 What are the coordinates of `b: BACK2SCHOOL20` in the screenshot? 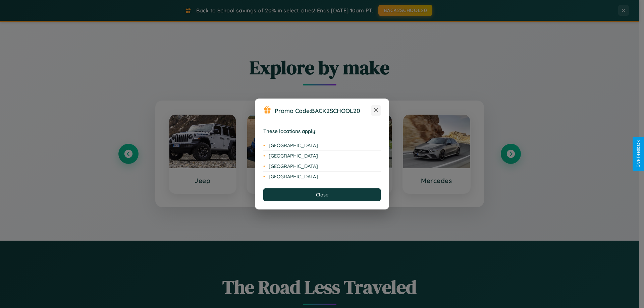 It's located at (335, 110).